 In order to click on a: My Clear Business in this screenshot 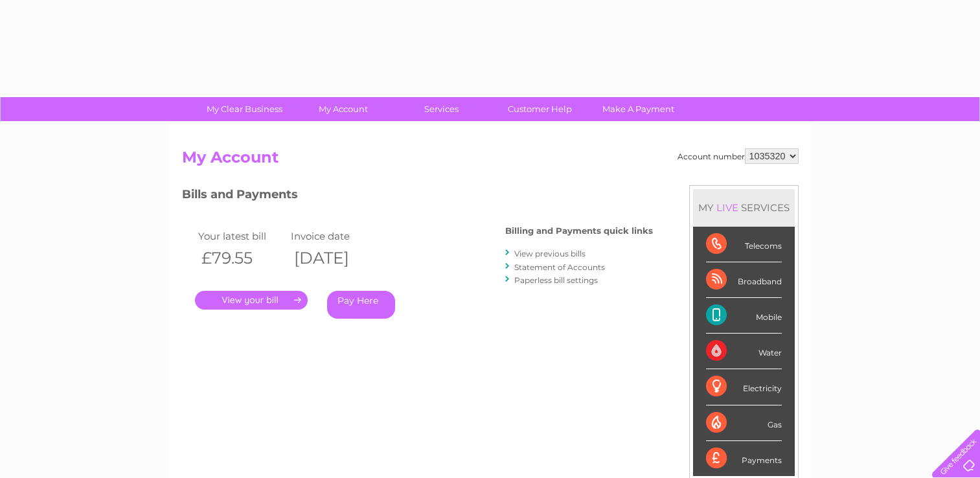, I will do `click(245, 108)`.